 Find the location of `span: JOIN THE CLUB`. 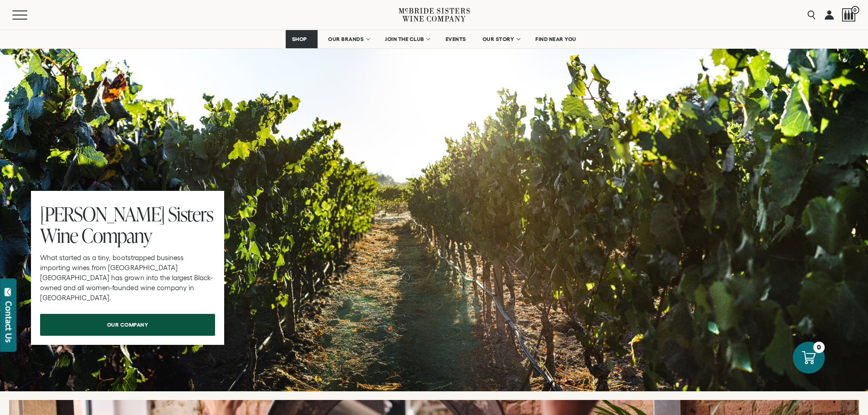

span: JOIN THE CLUB is located at coordinates (404, 39).